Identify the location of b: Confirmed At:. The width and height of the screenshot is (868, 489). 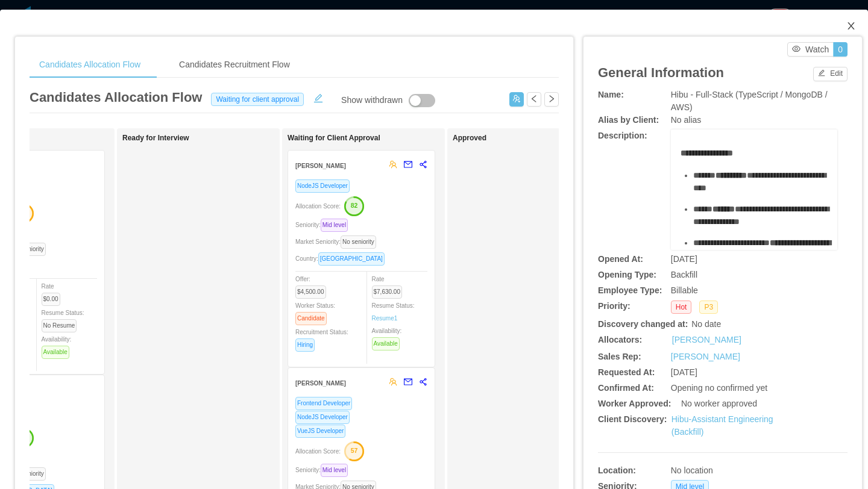
(626, 388).